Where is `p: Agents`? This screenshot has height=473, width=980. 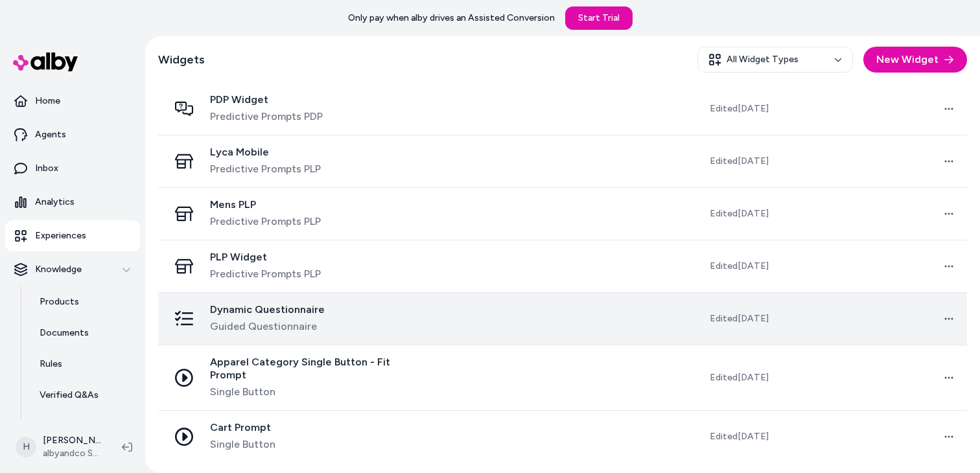
p: Agents is located at coordinates (50, 135).